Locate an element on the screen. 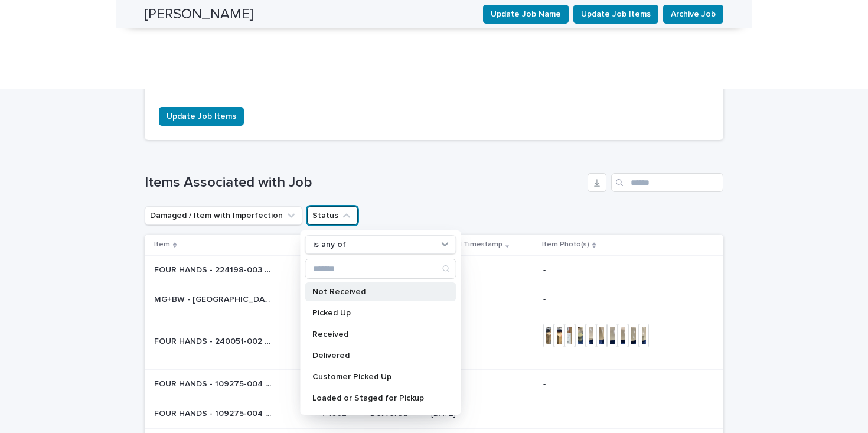 The image size is (868, 433). tr: FOUR HANDS - 224198-003 LUNAS EXECUTIVE DESK | 75923FOUR HANDS - 224198-003 LUNAS EXECUTIVE DESK ... is located at coordinates (434, 270).